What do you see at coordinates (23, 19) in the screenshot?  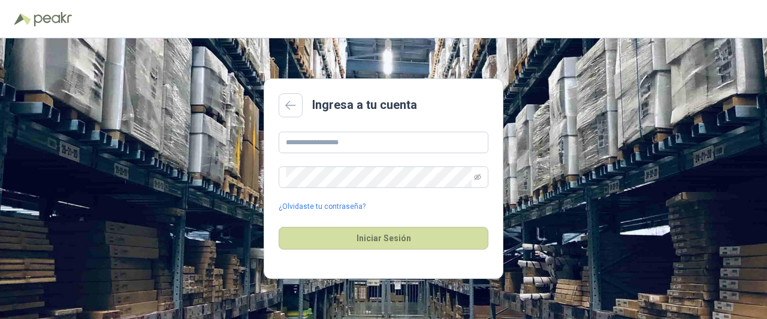 I see `img: Logo` at bounding box center [23, 19].